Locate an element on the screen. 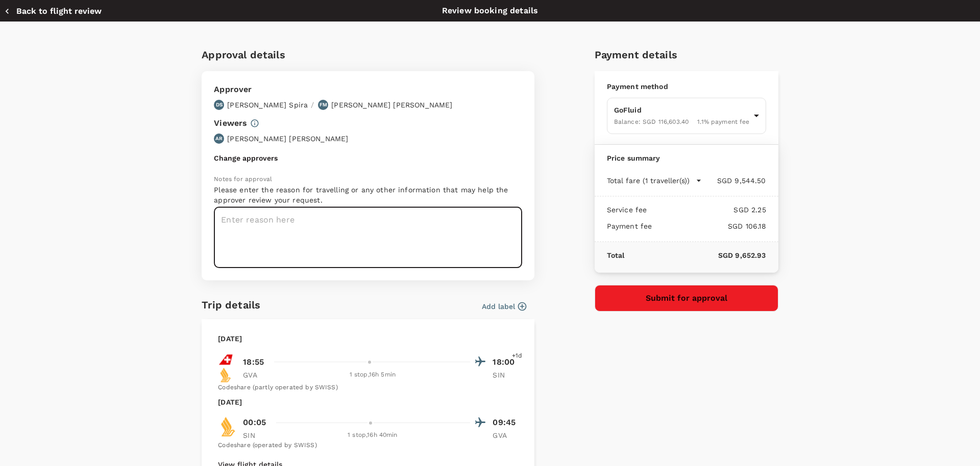  p: Notes for approval is located at coordinates (368, 180).